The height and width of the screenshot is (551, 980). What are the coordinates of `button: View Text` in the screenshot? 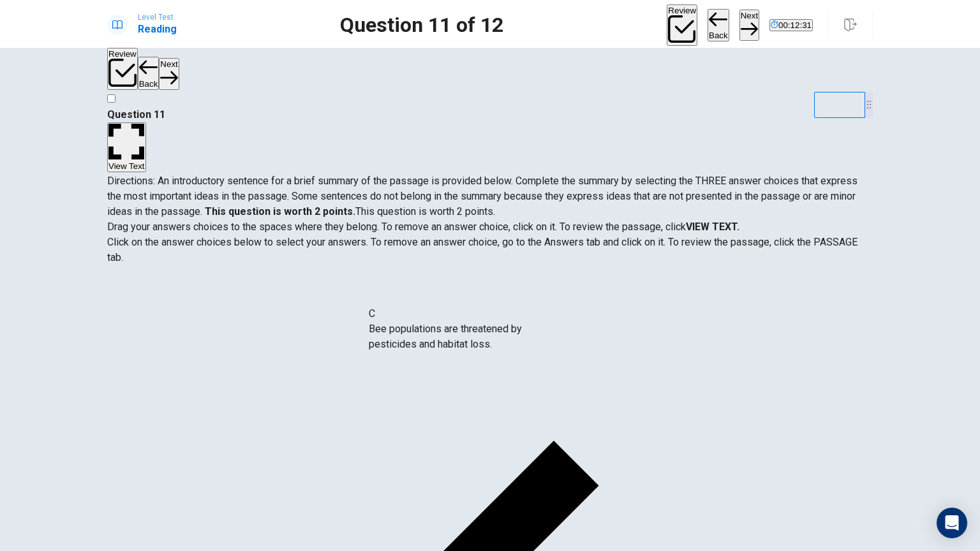 It's located at (126, 147).